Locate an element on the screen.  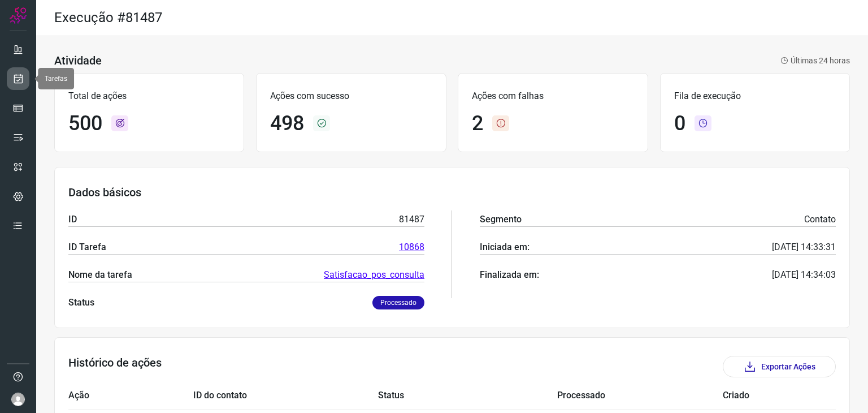
p: Iniciada em: is located at coordinates (505, 248).